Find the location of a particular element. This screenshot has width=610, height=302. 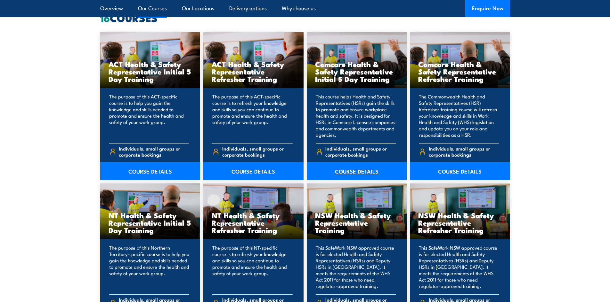

h3: NSW Health & Safety Representative Training is located at coordinates (356, 223).